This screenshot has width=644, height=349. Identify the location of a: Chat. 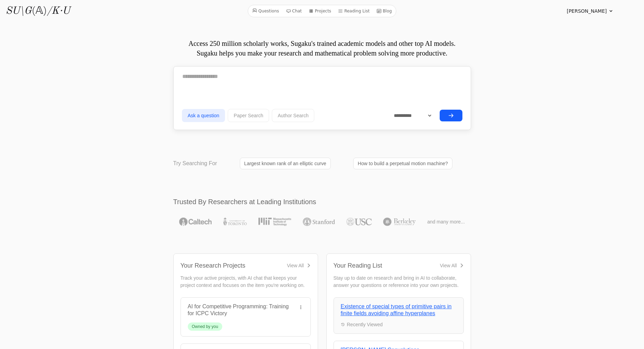
(294, 11).